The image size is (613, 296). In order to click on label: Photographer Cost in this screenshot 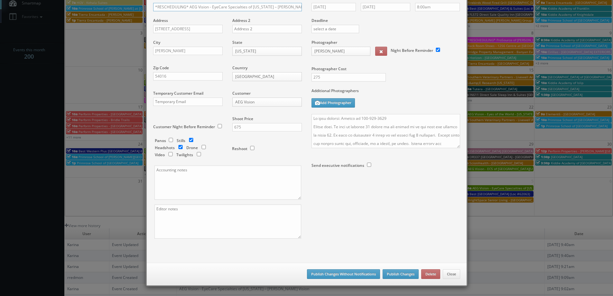, I will do `click(386, 69)`.